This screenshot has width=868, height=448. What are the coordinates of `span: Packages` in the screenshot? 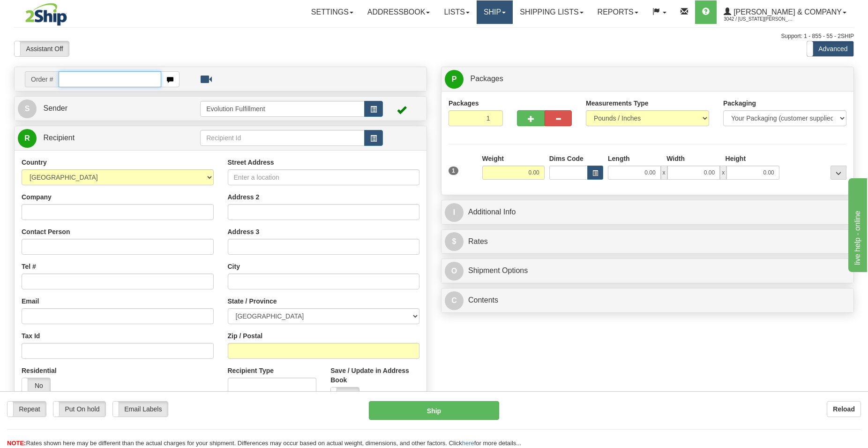 It's located at (486, 78).